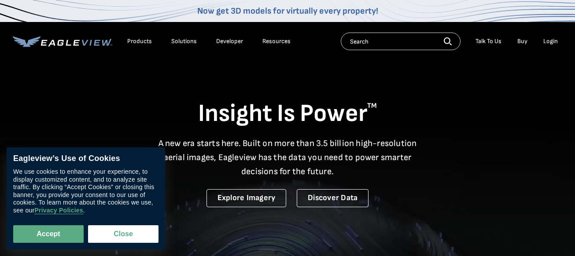  What do you see at coordinates (59, 211) in the screenshot?
I see `a: Privacy Policies` at bounding box center [59, 211].